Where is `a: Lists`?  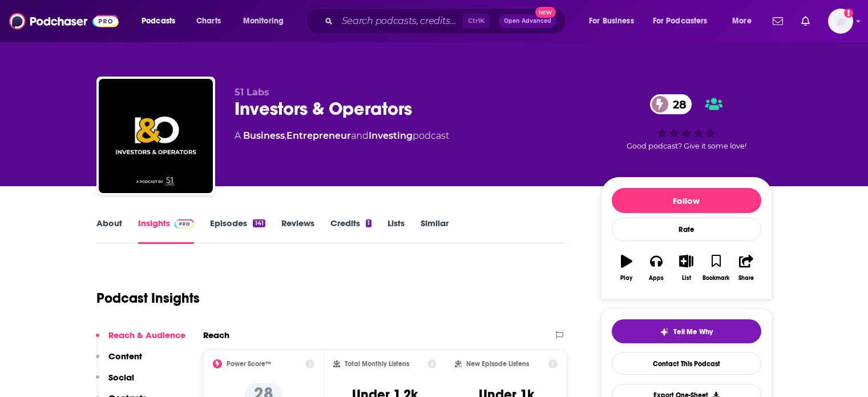
a: Lists is located at coordinates (396, 231).